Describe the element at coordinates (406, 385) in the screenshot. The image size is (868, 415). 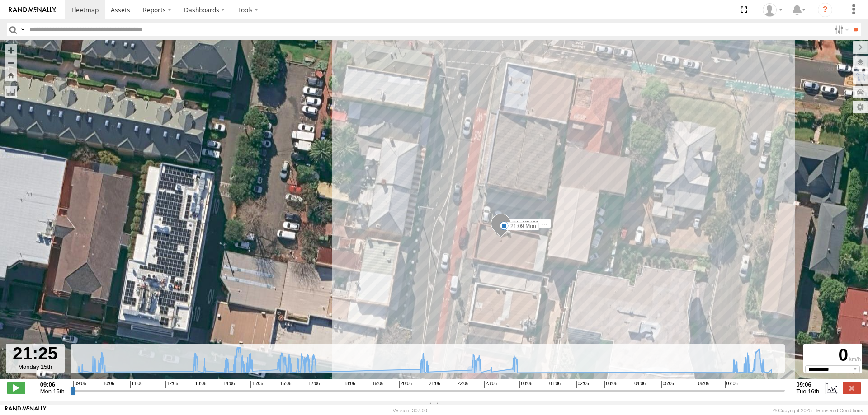
I see `span: 20:06` at that location.